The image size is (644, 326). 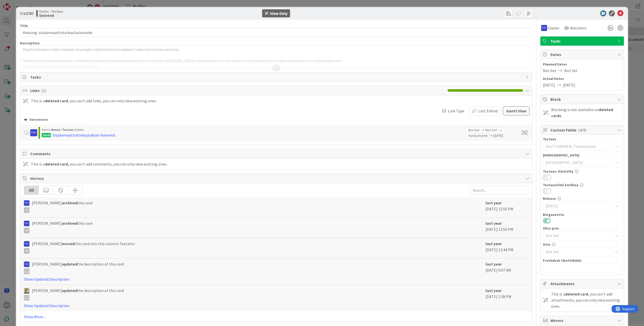 What do you see at coordinates (586, 300) in the screenshot?
I see `div: This is a , you can't add attachments, you can only view existing ones.` at bounding box center [586, 300].